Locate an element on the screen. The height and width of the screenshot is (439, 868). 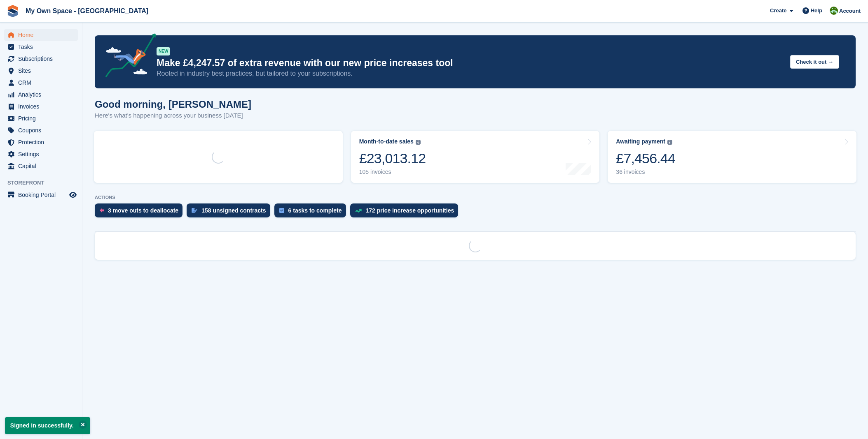
span: Storefront is located at coordinates (44, 183).